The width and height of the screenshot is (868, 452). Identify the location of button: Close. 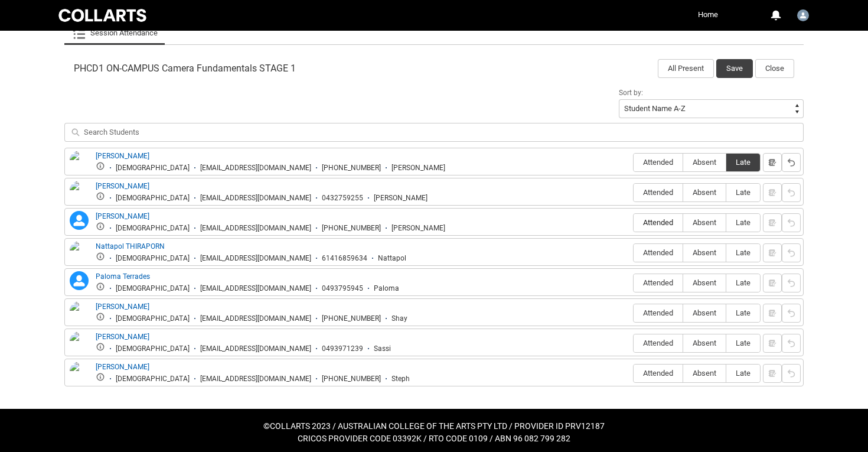
(775, 69).